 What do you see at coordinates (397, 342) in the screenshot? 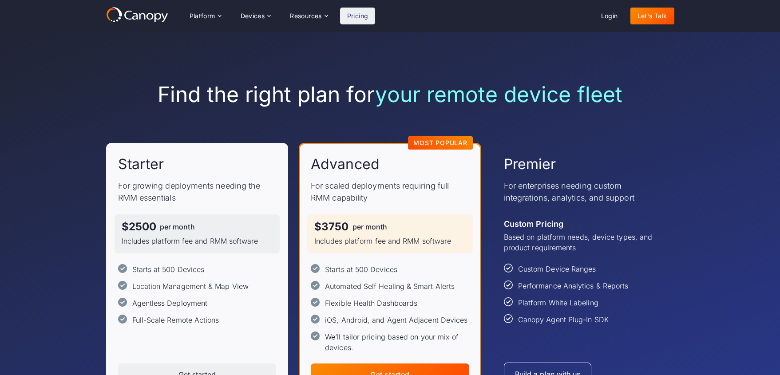
I see `div: We’ll tailor pricing based on your mix of devices.` at bounding box center [397, 342].